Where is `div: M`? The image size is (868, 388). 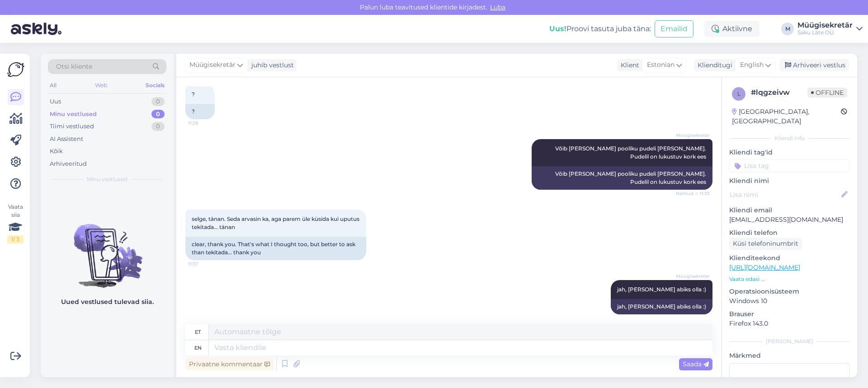
div: M is located at coordinates (788, 29).